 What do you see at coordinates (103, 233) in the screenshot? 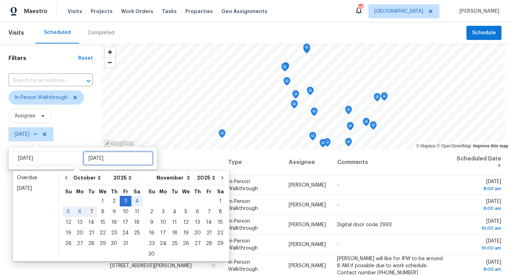
I see `div: 22` at bounding box center [103, 233].